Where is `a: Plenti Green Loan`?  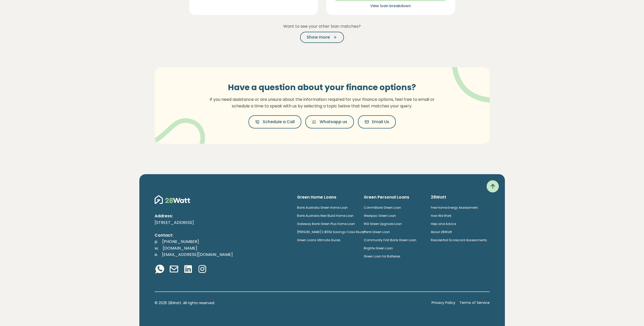
a: Plenti Green Loan is located at coordinates (377, 232).